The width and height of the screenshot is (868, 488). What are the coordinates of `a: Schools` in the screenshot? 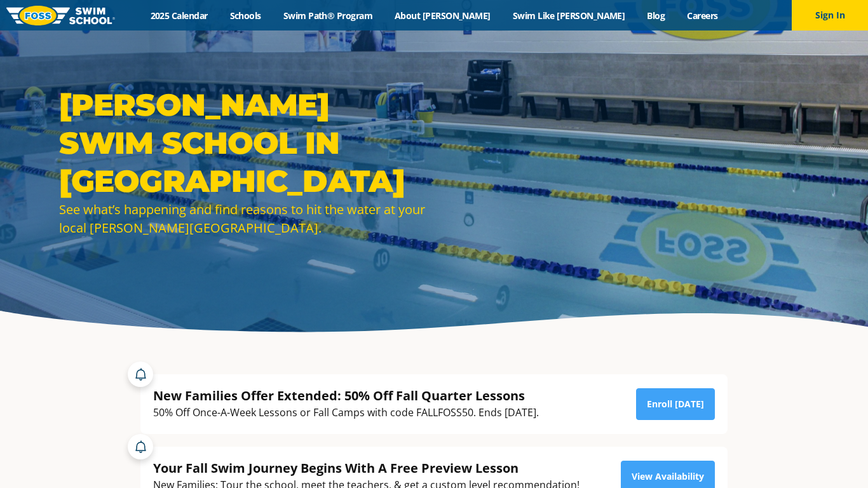 It's located at (245, 15).